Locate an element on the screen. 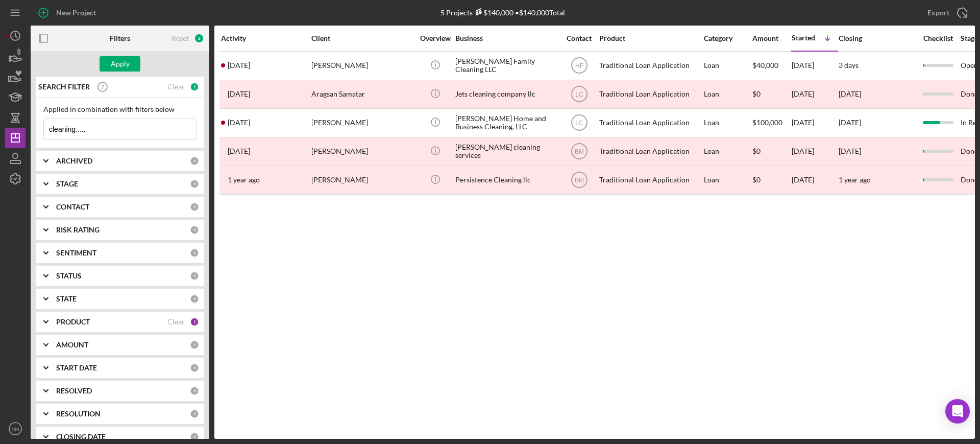 This screenshot has height=444, width=980. button: Apply is located at coordinates (120, 64).